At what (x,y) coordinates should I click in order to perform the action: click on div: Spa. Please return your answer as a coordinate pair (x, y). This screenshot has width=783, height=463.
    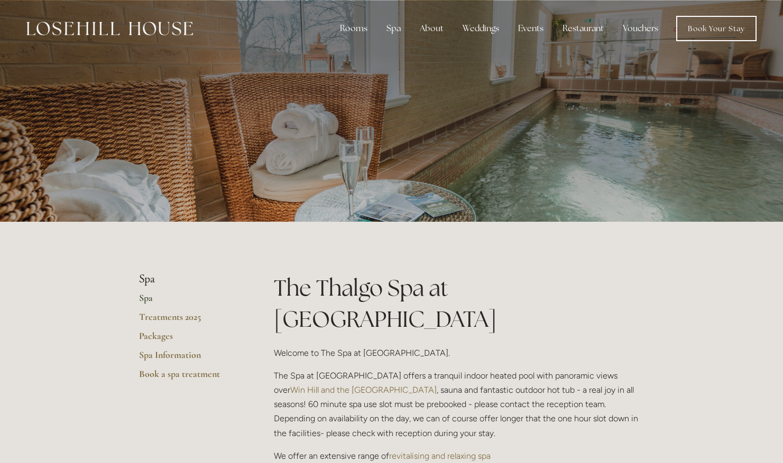
    Looking at the image, I should click on (393, 29).